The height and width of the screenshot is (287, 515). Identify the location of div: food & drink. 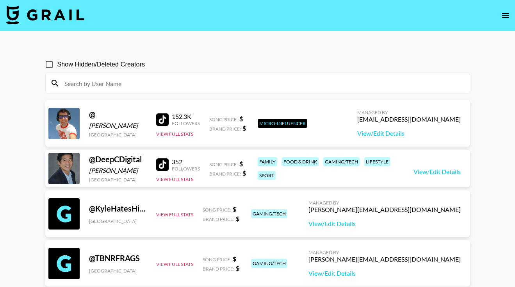
(300, 161).